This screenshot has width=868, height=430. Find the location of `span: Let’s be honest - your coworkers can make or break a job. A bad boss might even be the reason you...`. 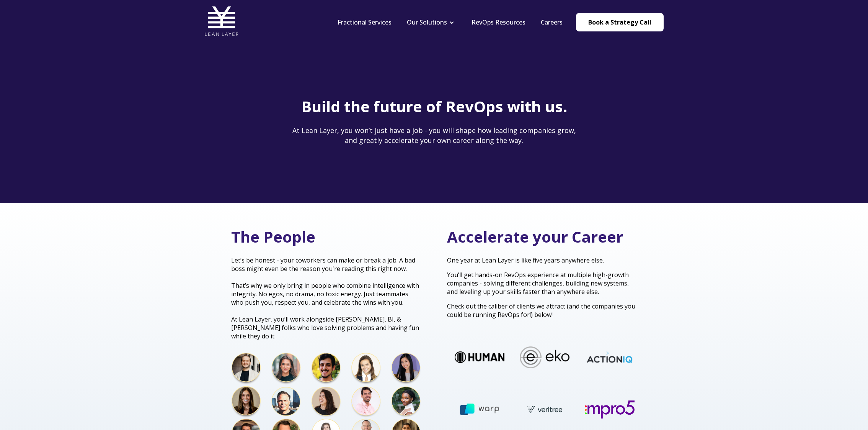

span: Let’s be honest - your coworkers can make or break a job. A bad boss might even be the reason you... is located at coordinates (323, 264).